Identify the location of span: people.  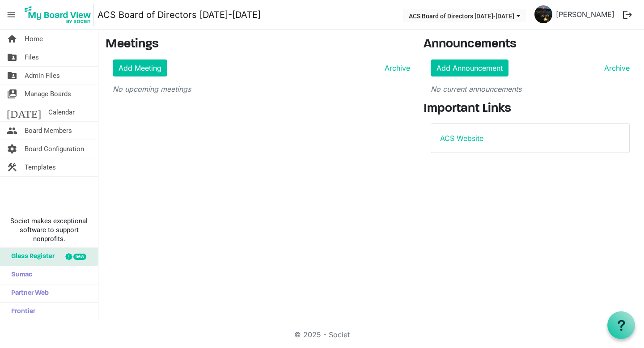
(12, 130).